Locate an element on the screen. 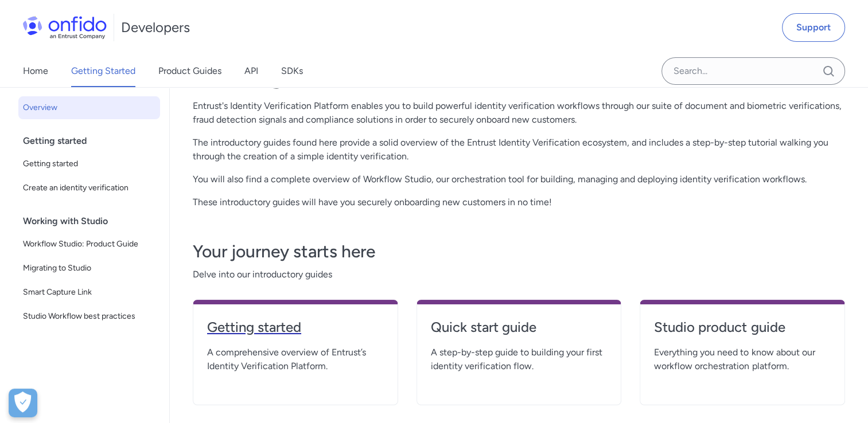 Image resolution: width=868 pixels, height=423 pixels. span: Delve into our introductory guides is located at coordinates (518, 274).